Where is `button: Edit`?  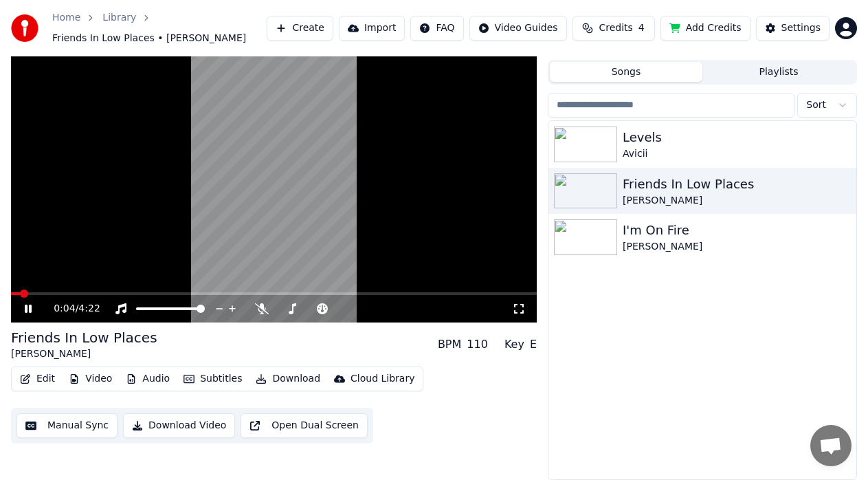
button: Edit is located at coordinates (37, 379).